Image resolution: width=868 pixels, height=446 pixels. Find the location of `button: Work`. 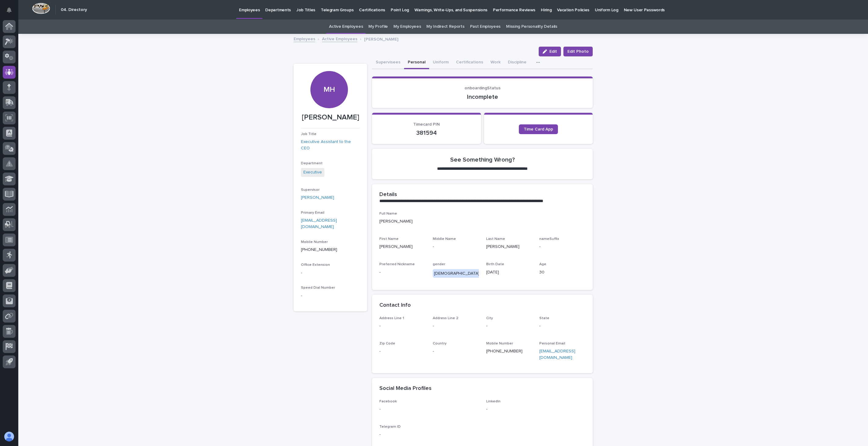

button: Work is located at coordinates (496, 63).